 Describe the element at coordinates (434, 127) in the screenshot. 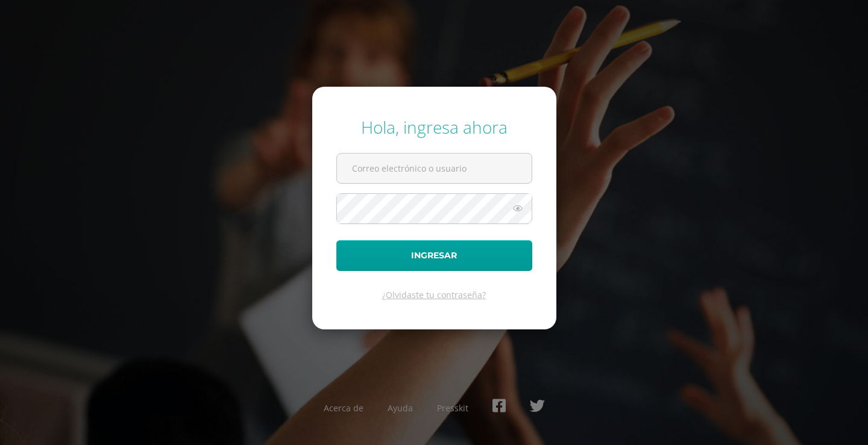

I see `div: Hola, ingresa ahora` at that location.